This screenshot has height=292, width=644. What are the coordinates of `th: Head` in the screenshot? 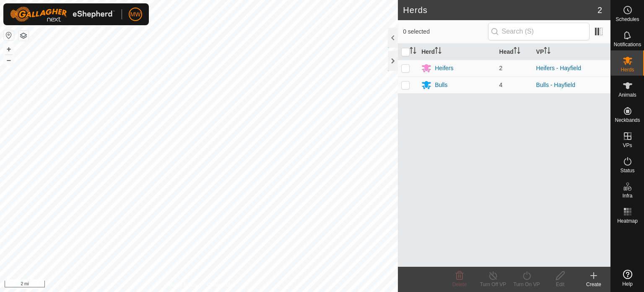 It's located at (514, 51).